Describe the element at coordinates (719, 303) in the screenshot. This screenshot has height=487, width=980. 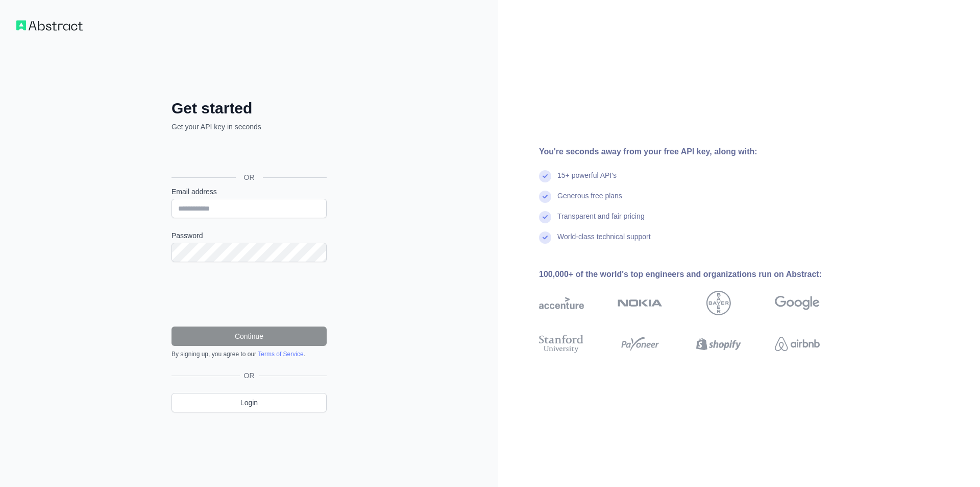
I see `img: bayer` at that location.